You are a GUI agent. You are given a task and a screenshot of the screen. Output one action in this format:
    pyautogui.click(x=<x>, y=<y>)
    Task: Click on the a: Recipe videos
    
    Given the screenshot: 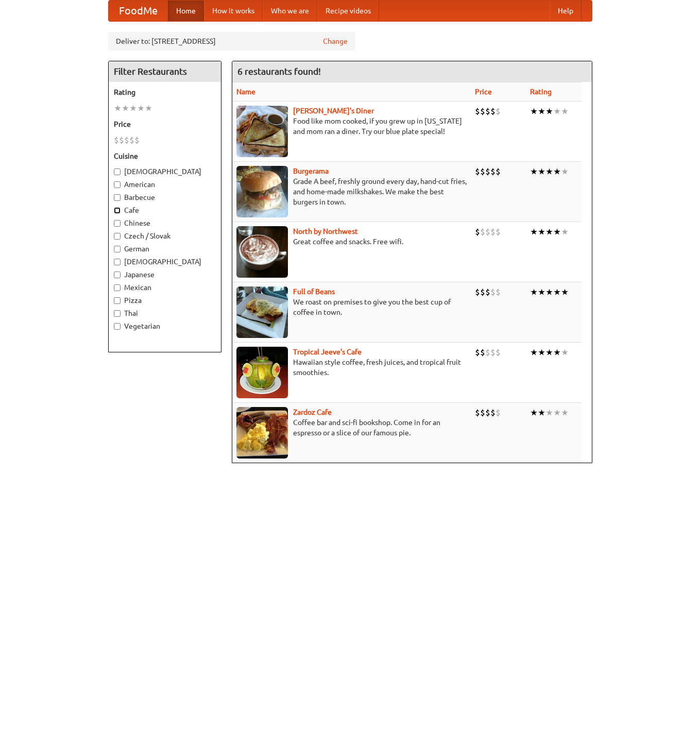 What is the action you would take?
    pyautogui.click(x=348, y=10)
    